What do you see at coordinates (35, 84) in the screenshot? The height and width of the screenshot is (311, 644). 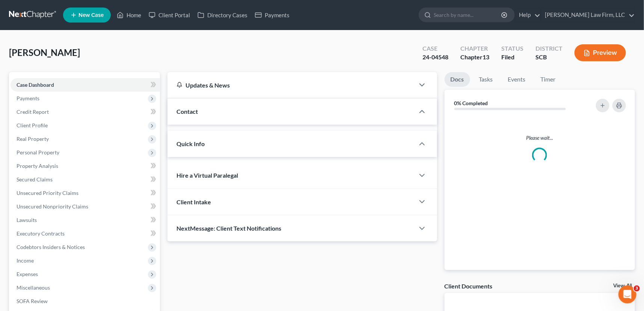 I see `span: Case Dashboard` at bounding box center [35, 84].